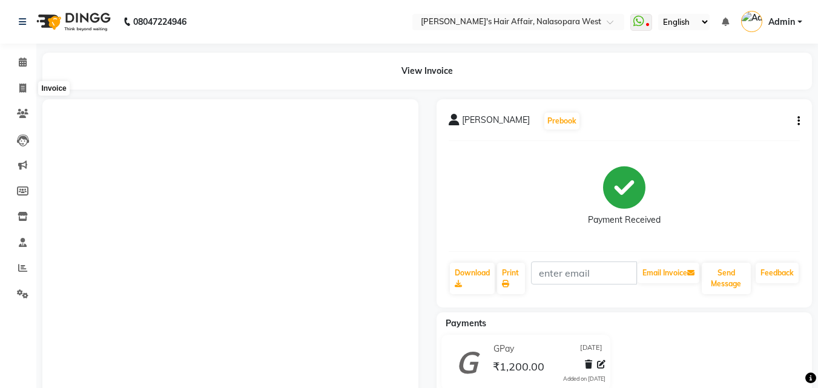  What do you see at coordinates (777, 273) in the screenshot?
I see `a: Feedback` at bounding box center [777, 273].